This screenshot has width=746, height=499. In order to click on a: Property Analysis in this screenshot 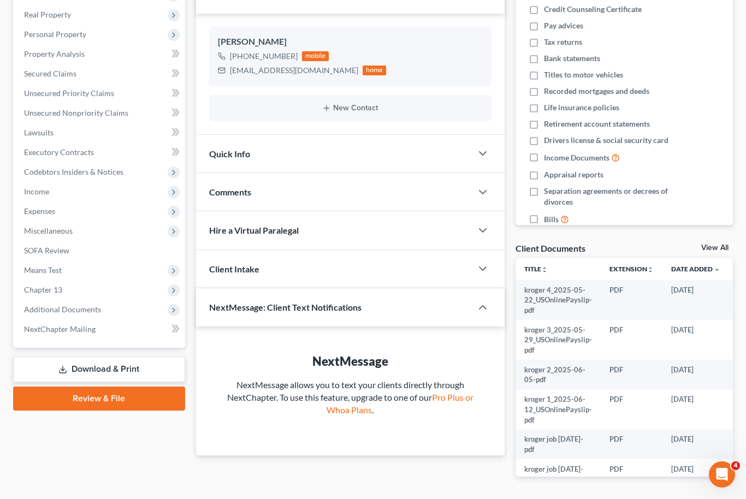, I will do `click(100, 55)`.